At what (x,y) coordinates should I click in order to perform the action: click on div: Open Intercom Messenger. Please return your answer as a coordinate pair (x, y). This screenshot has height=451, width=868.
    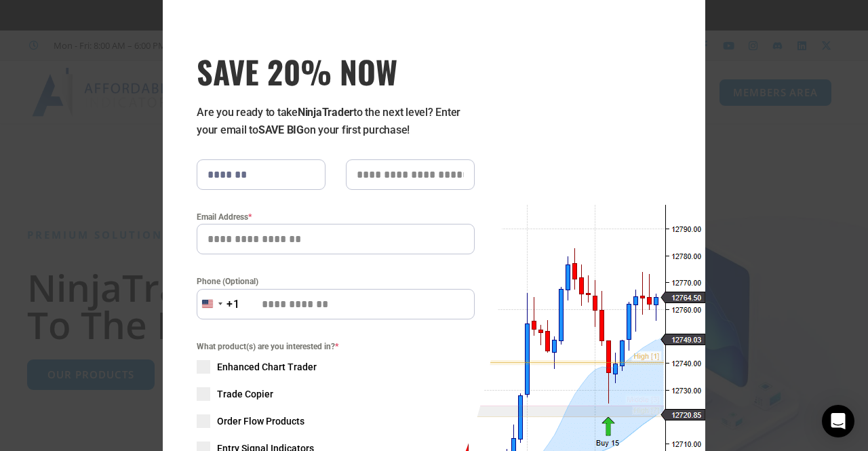
    Looking at the image, I should click on (838, 421).